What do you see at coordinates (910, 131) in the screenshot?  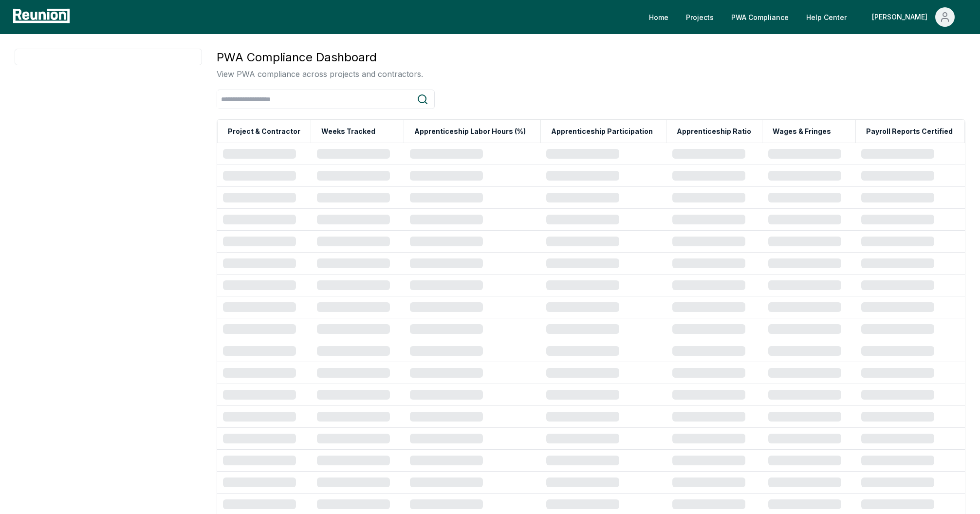 I see `button: Payroll Reports Certified` at bounding box center [910, 131].